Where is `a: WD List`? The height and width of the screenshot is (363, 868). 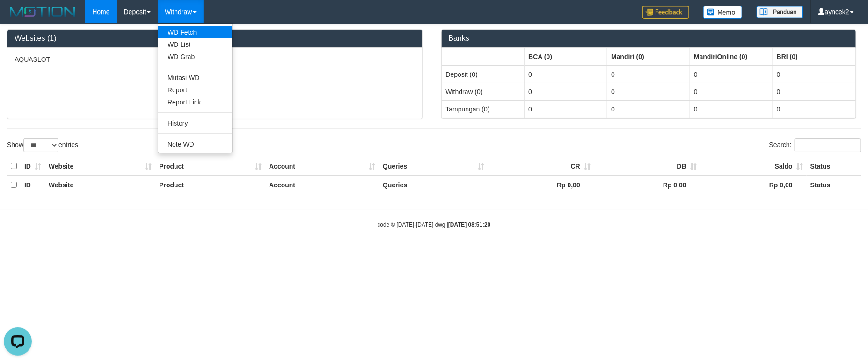
a: WD List is located at coordinates (195, 44).